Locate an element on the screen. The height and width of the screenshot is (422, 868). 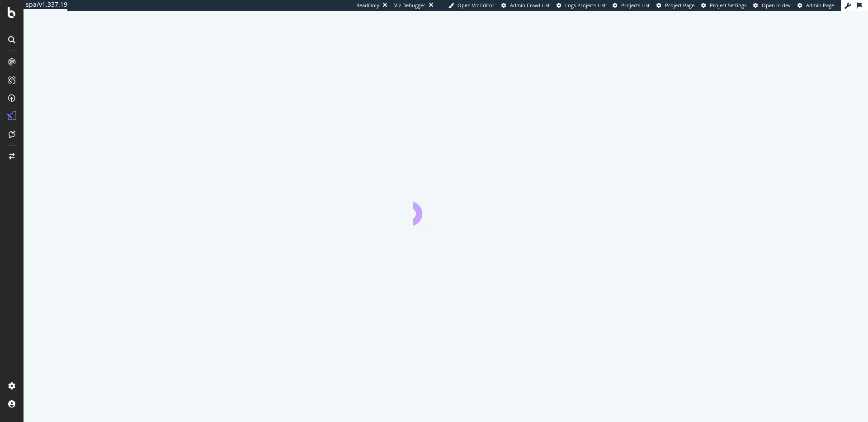
span: Admin Page is located at coordinates (820, 5).